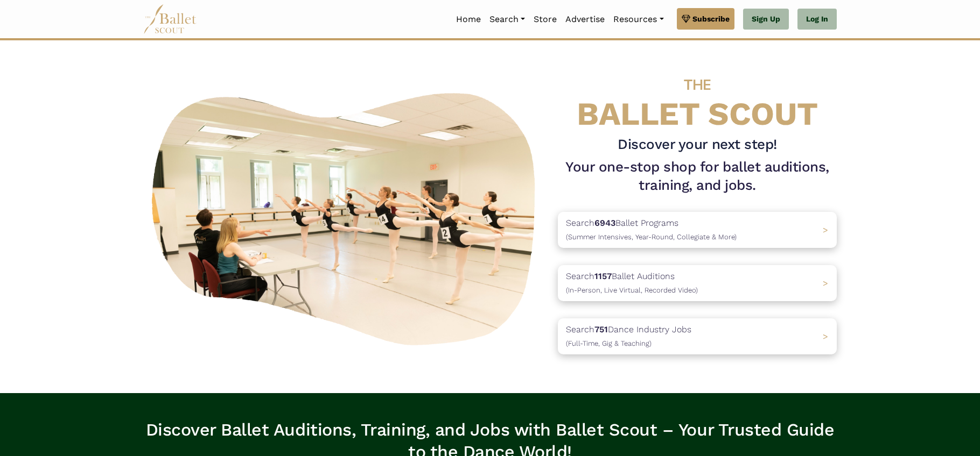 The image size is (980, 456). What do you see at coordinates (685, 19) in the screenshot?
I see `img: gem.svg` at bounding box center [685, 19].